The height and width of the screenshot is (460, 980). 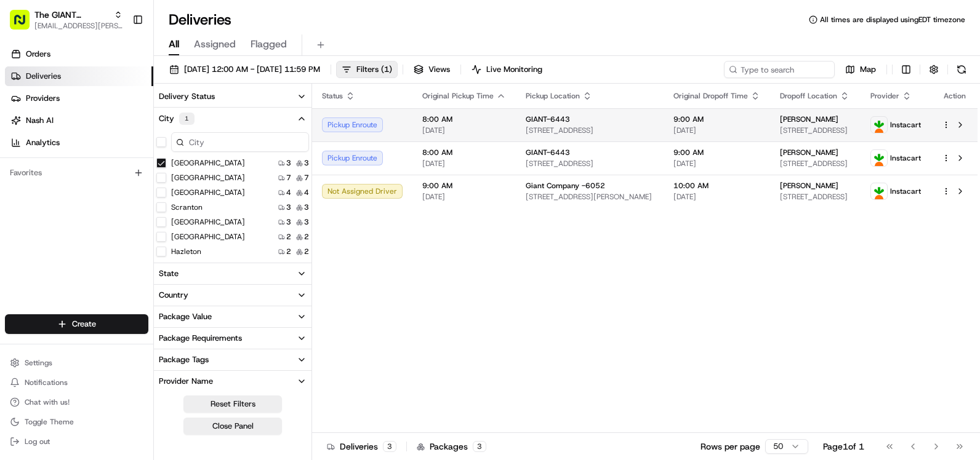 What do you see at coordinates (187, 207) in the screenshot?
I see `label: Scranton` at bounding box center [187, 207].